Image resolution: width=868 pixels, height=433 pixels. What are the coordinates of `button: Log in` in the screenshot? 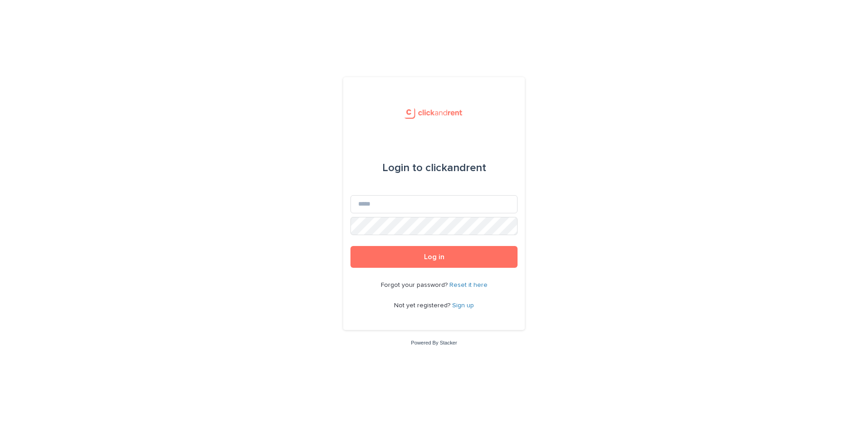 It's located at (434, 257).